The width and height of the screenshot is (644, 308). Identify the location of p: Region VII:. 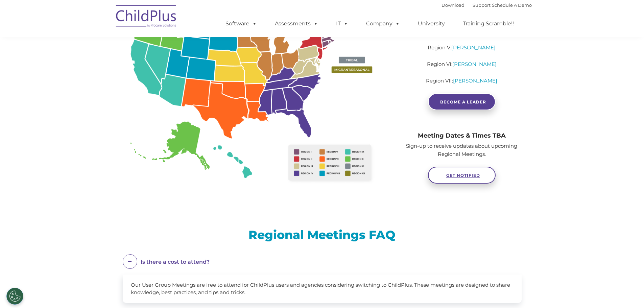
(461, 81).